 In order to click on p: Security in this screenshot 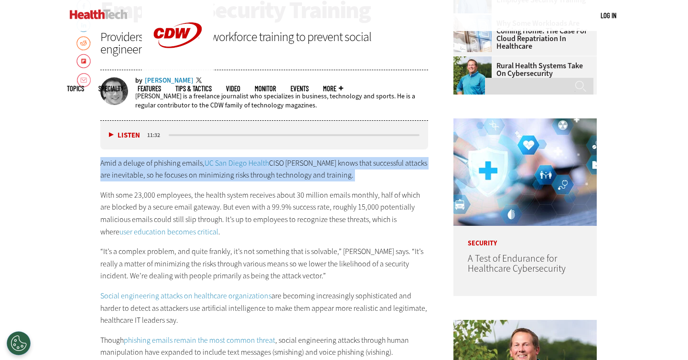, I will do `click(525, 236)`.